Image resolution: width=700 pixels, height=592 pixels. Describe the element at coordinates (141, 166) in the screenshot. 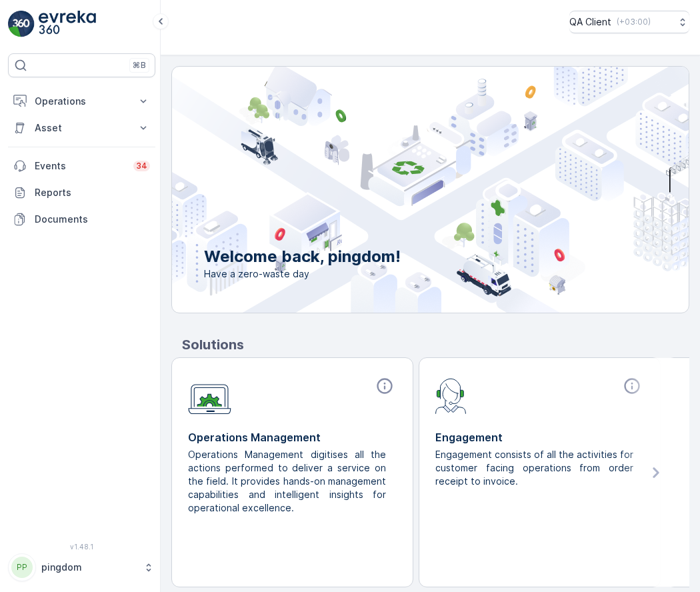

I see `p: 34` at that location.